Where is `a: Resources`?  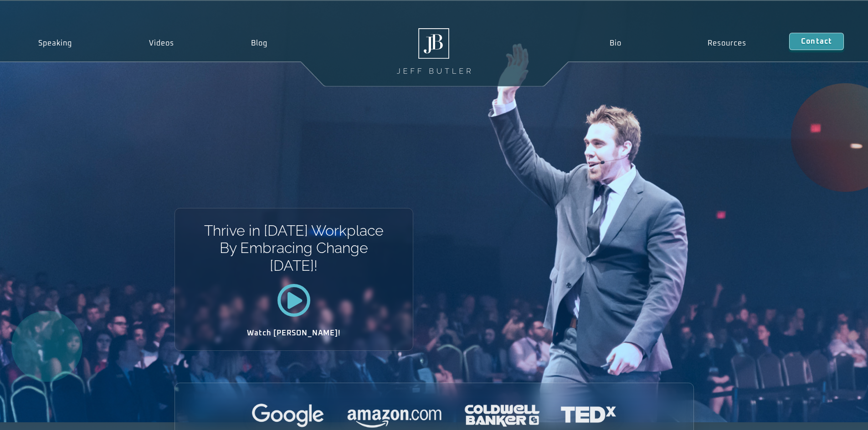
a: Resources is located at coordinates (726, 43).